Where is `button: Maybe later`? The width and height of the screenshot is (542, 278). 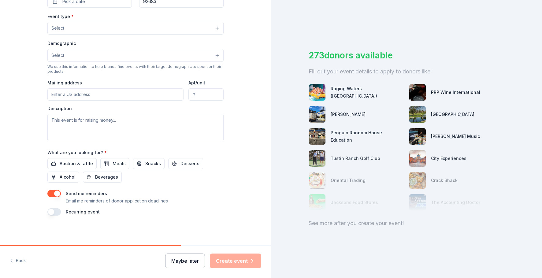 button: Maybe later is located at coordinates (185, 261).